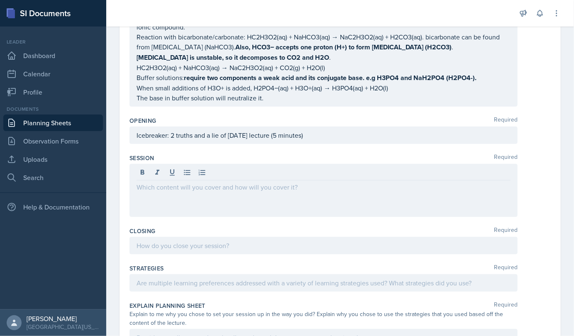 This screenshot has height=336, width=574. What do you see at coordinates (53, 207) in the screenshot?
I see `div: Help & Documentation` at bounding box center [53, 207].